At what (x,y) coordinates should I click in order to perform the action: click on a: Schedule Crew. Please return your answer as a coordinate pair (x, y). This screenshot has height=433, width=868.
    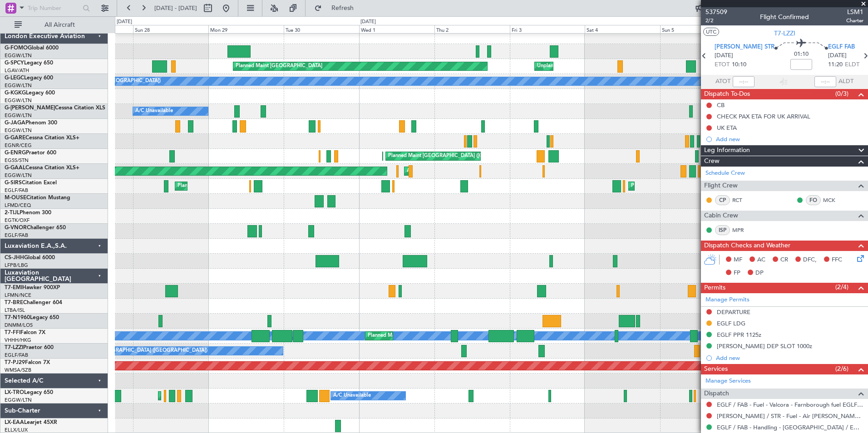
    Looking at the image, I should click on (725, 174).